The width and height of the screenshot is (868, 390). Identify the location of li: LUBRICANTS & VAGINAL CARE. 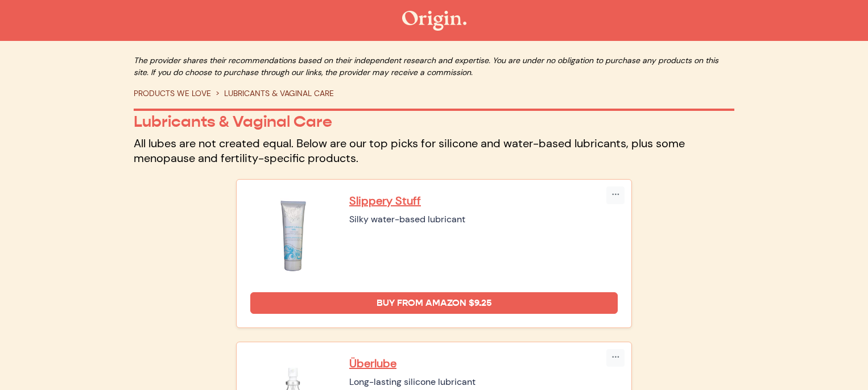
(272, 93).